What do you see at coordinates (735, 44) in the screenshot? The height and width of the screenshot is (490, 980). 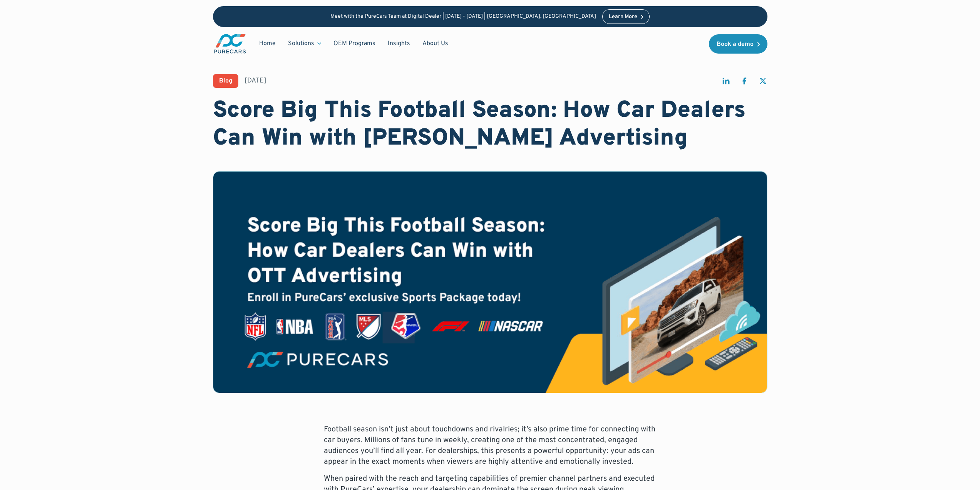 I see `div: Book a demo` at bounding box center [735, 44].